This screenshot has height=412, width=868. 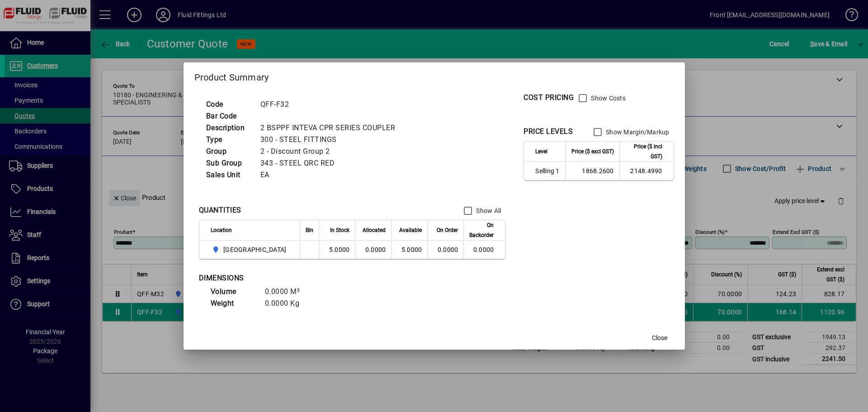 I want to click on span: Price ($ excl GST), so click(x=593, y=152).